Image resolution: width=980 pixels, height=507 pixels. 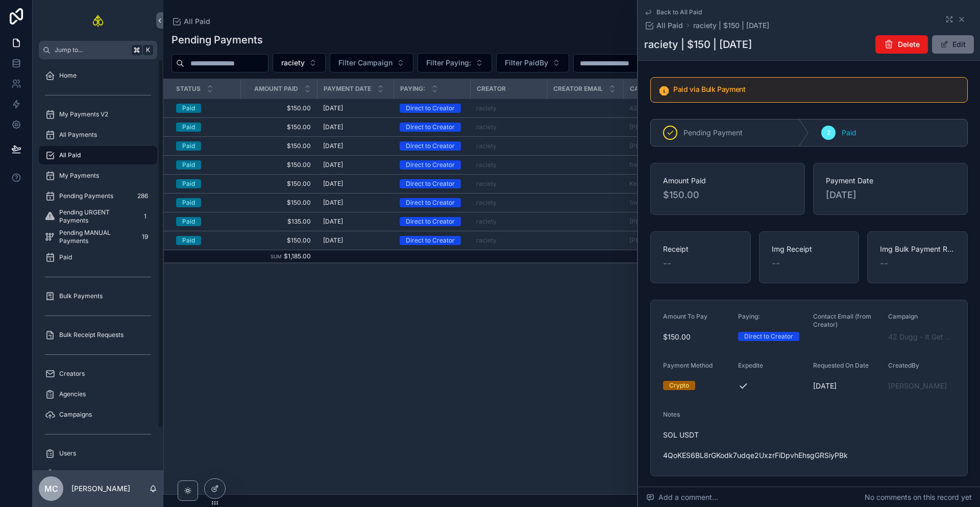 What do you see at coordinates (676, 165) in the screenshot?
I see `span: fredagain & Skepta - Victory Lap` at bounding box center [676, 165].